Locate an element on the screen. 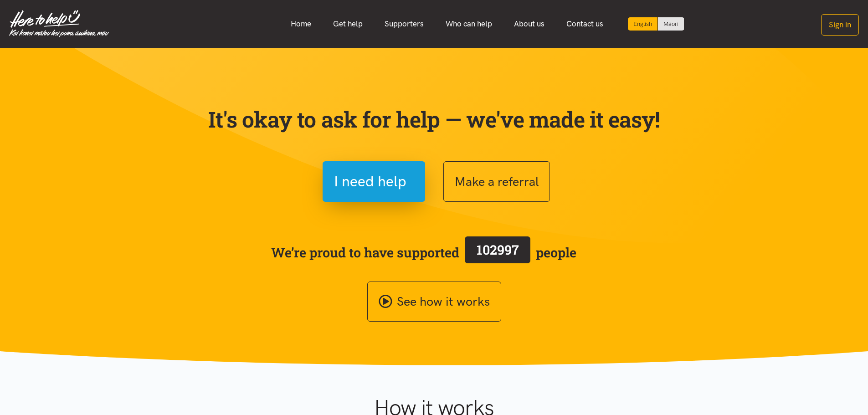  a: Get help is located at coordinates (347, 23).